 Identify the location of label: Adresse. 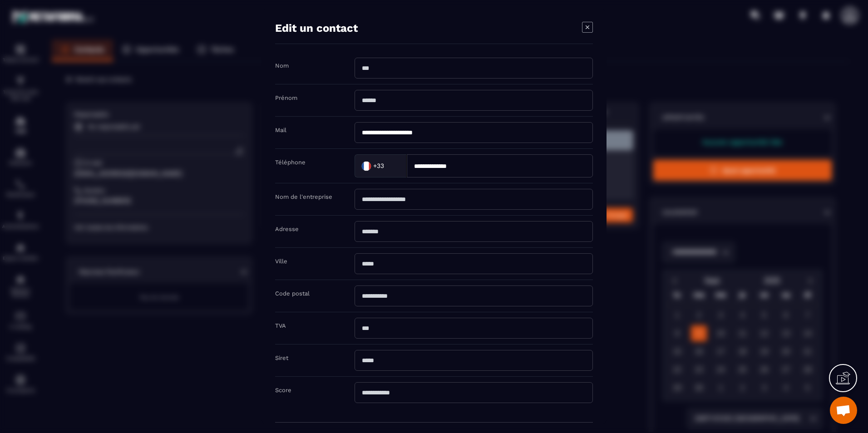
(287, 229).